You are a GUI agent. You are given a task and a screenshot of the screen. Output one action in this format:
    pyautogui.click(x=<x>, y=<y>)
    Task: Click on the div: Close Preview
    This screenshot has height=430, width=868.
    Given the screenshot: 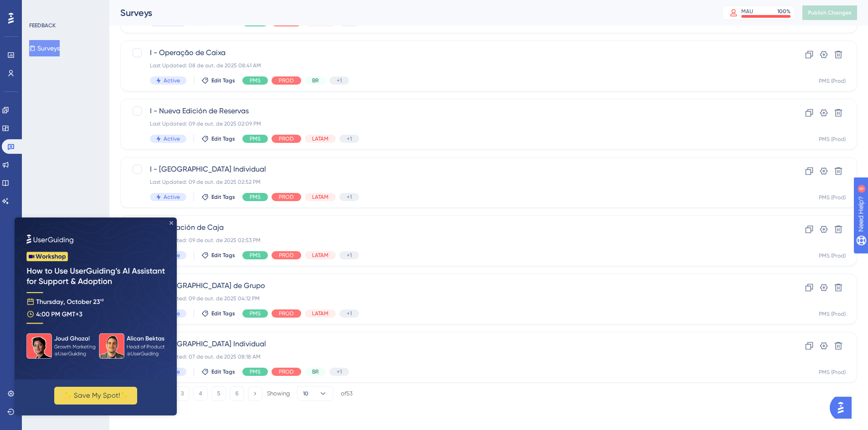 What is the action you would take?
    pyautogui.click(x=156, y=6)
    